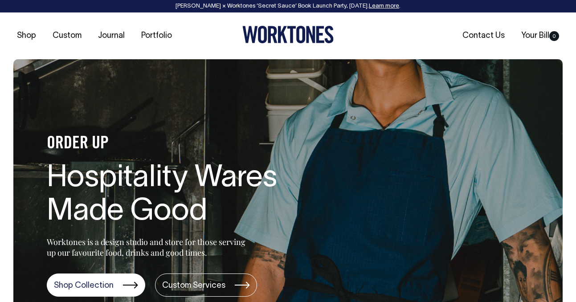 This screenshot has width=576, height=302. I want to click on a: Shop Collection, so click(96, 285).